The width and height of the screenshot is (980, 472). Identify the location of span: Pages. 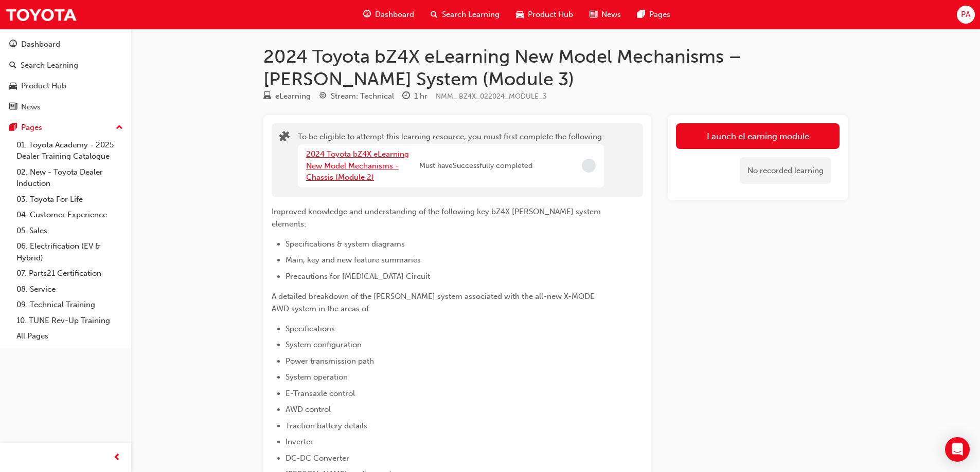
(660, 14).